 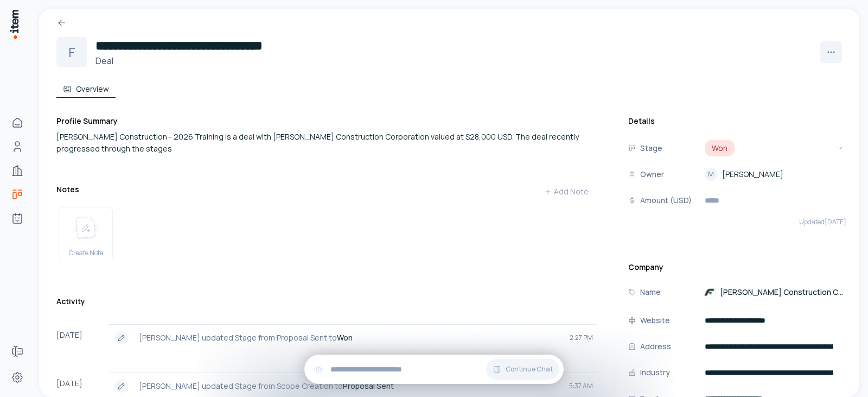 What do you see at coordinates (566, 191) in the screenshot?
I see `div: Add Note` at bounding box center [566, 191].